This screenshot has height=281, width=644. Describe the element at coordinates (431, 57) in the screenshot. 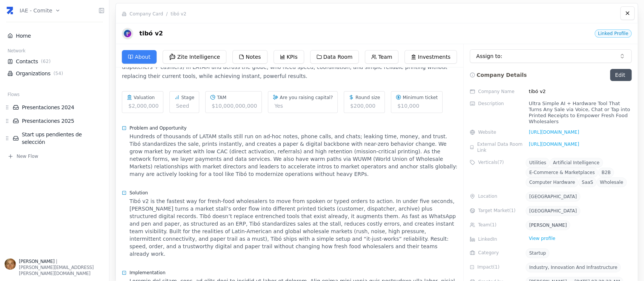

I see `button: Investments` at that location.